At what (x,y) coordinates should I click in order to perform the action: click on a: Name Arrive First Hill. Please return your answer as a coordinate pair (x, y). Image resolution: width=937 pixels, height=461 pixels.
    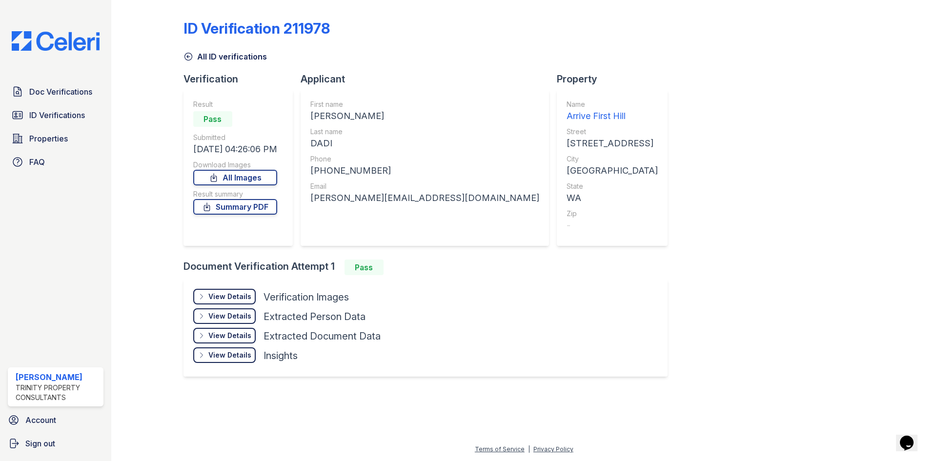
    Looking at the image, I should click on (612, 111).